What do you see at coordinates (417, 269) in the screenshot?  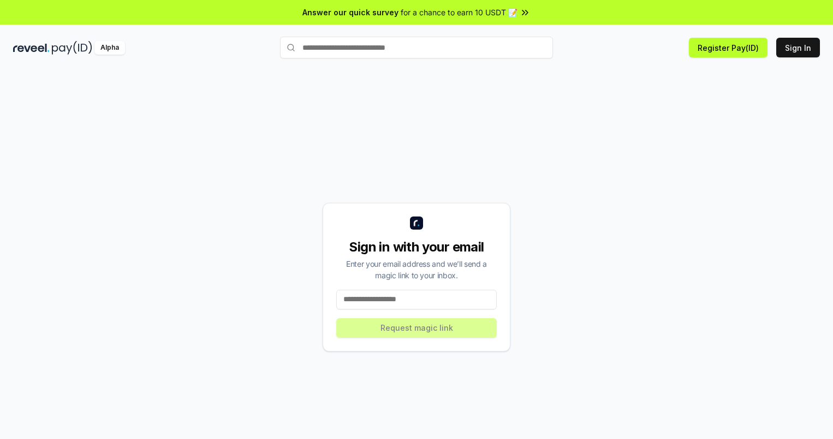 I see `div: Enter your email address and we’ll send a magic link to your inbox.` at bounding box center [417, 269].